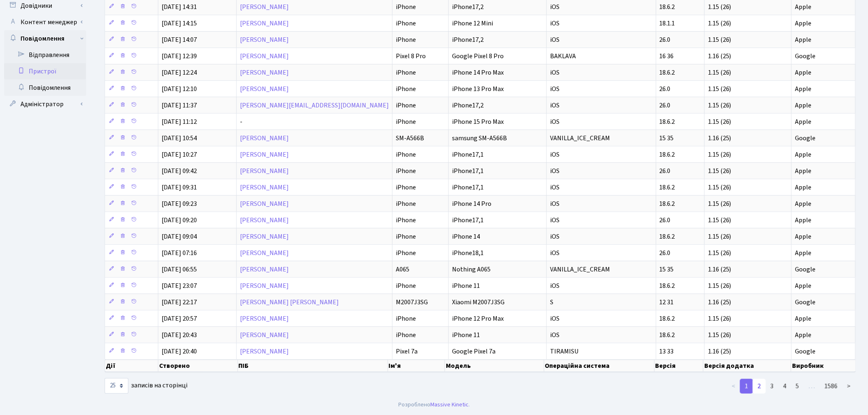  I want to click on span: 13 33, so click(667, 352).